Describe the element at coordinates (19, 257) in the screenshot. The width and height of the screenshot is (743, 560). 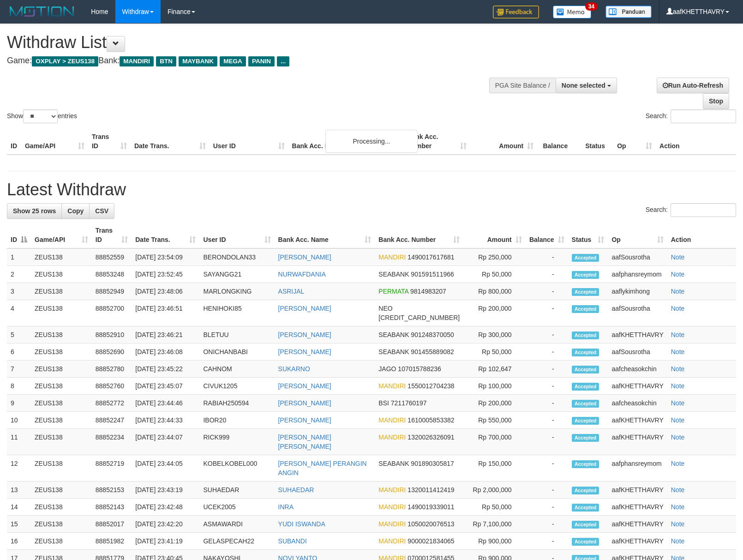
I see `td: 1` at that location.